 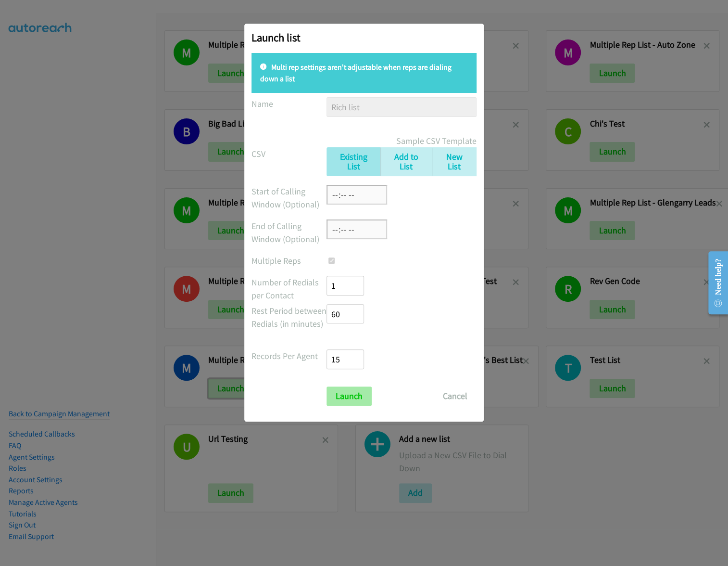 What do you see at coordinates (436, 141) in the screenshot?
I see `a: Sample CSV Template` at bounding box center [436, 141].